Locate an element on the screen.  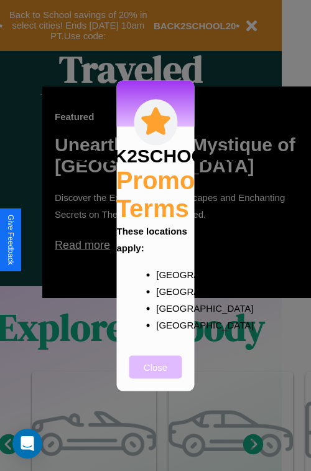
h3: BACK2SCHOOL20 is located at coordinates (155, 156).